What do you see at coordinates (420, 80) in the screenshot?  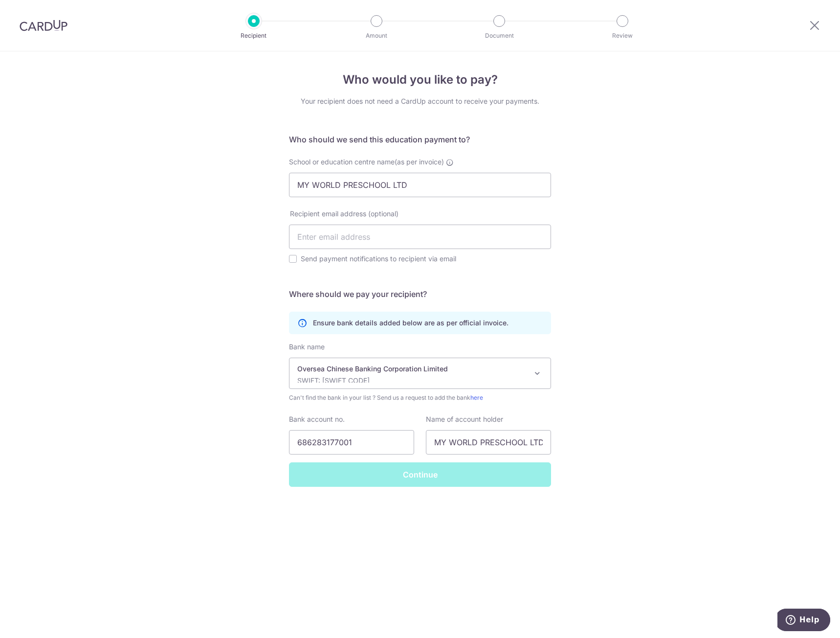 I see `h4: Who would you like to pay?` at bounding box center [420, 80].